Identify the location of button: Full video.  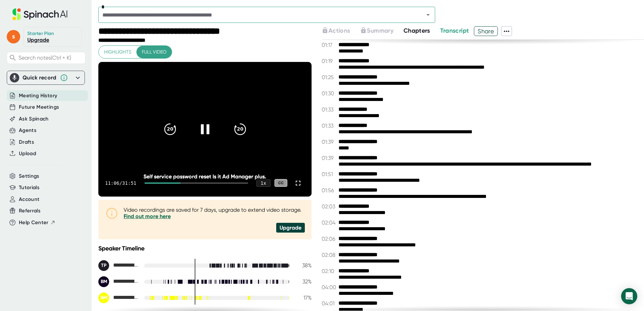
(154, 52).